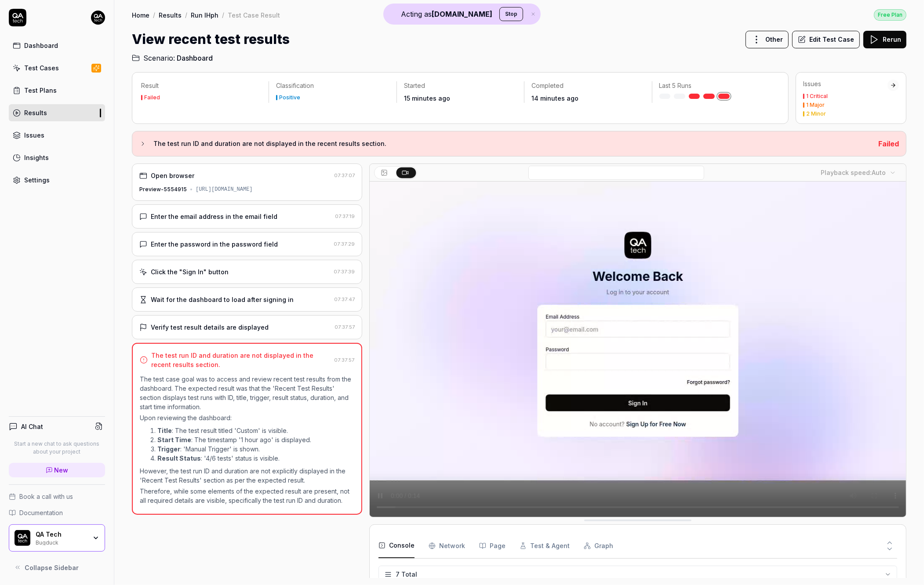 This screenshot has height=585, width=924. What do you see at coordinates (56, 512) in the screenshot?
I see `a: Documentation` at bounding box center [56, 512].